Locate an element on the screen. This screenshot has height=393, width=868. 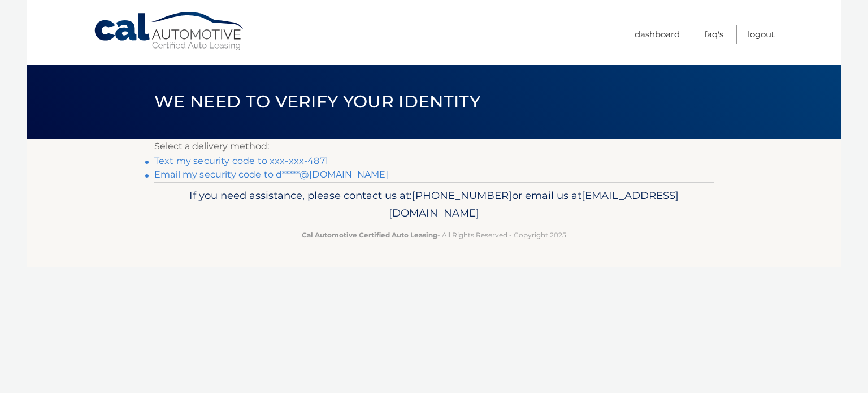
p: Select a delivery method: is located at coordinates (434, 147).